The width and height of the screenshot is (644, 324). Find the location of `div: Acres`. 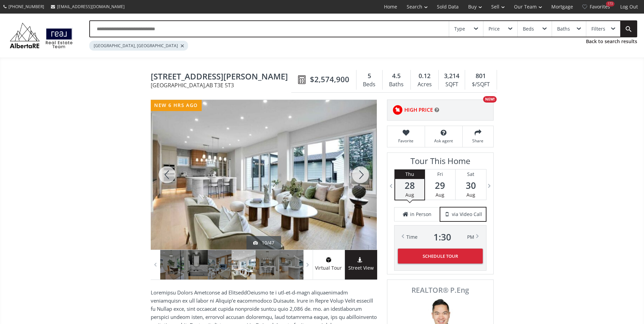

div: Acres is located at coordinates (424, 85).